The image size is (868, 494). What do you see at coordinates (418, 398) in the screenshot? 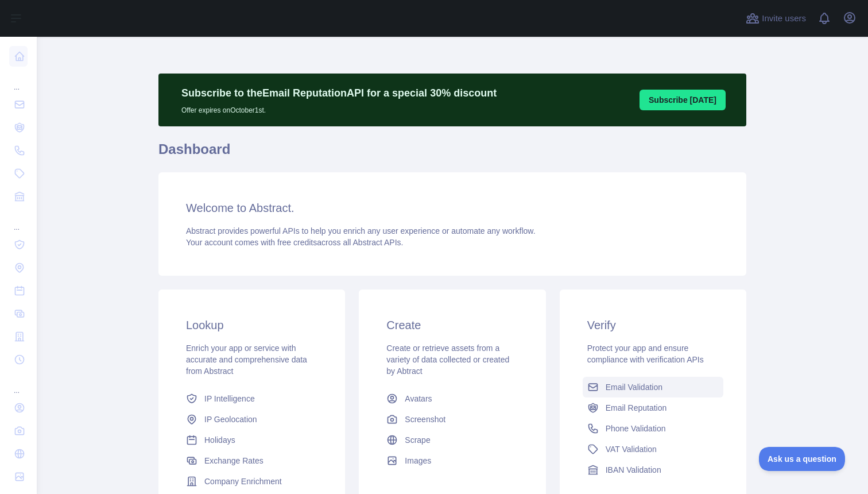
I see `span: Avatars` at bounding box center [418, 398].